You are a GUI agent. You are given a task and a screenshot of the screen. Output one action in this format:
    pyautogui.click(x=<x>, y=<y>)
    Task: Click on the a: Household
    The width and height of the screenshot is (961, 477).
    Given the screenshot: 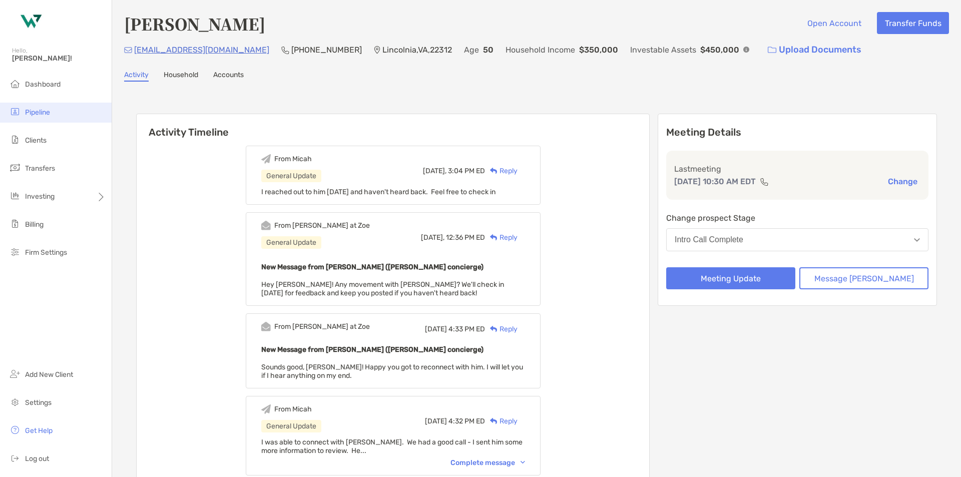 What is the action you would take?
    pyautogui.click(x=181, y=76)
    